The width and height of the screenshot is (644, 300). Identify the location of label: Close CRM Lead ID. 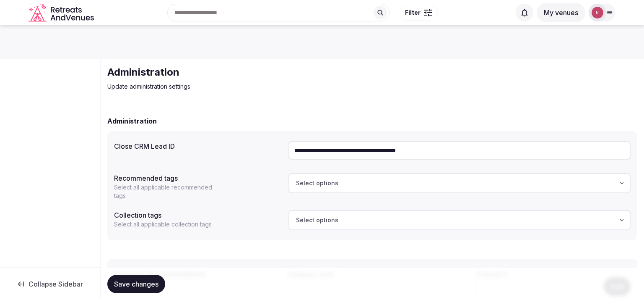
(198, 146).